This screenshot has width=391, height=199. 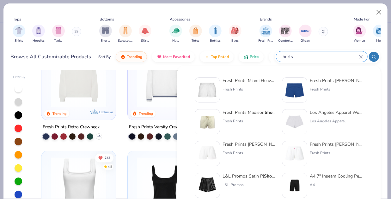 I want to click on span: Hats, so click(x=176, y=41).